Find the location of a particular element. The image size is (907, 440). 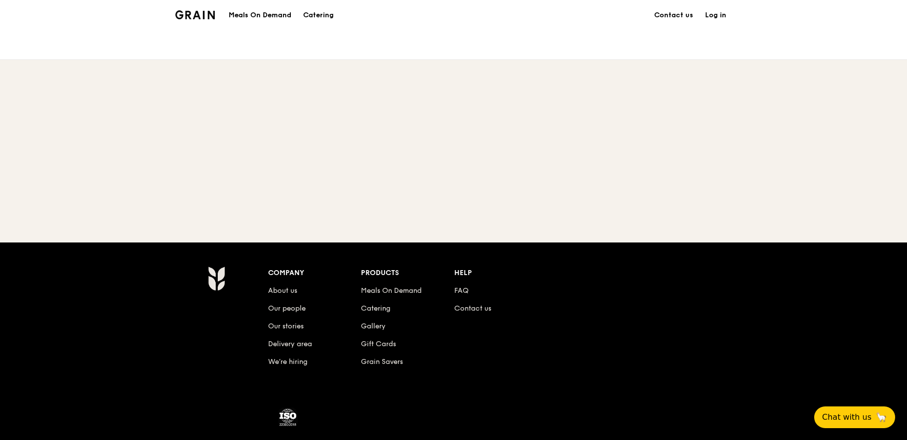

a: Delivery area is located at coordinates (290, 344).